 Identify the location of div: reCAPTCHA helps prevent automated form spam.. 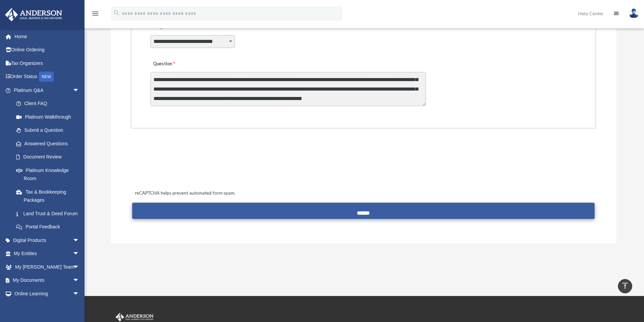
(363, 194).